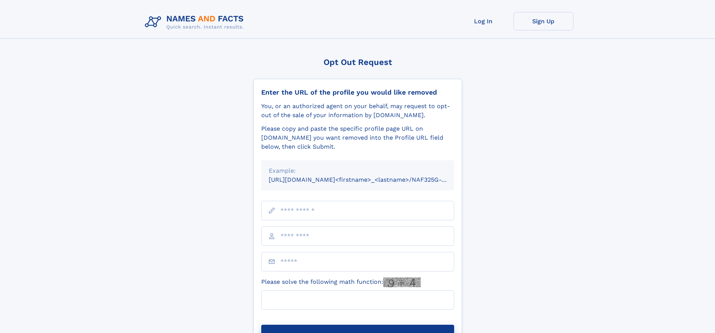 The image size is (715, 333). I want to click on img: Logo Names and Facts, so click(196, 22).